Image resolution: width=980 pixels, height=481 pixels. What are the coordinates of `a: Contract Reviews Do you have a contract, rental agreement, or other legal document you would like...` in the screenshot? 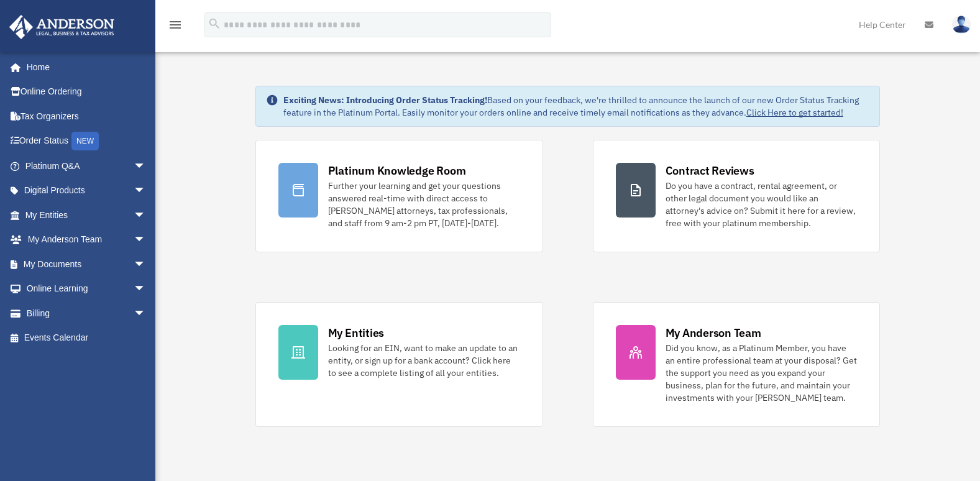 It's located at (736, 195).